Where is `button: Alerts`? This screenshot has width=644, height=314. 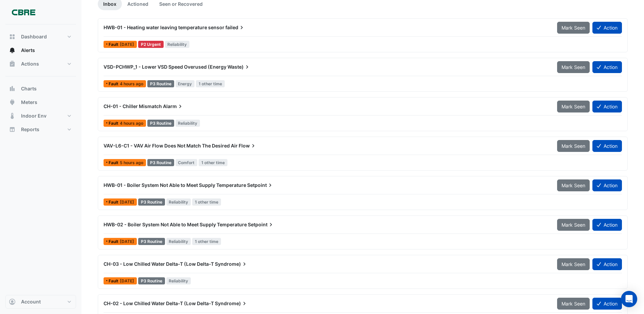
button: Alerts is located at coordinates (41, 50).